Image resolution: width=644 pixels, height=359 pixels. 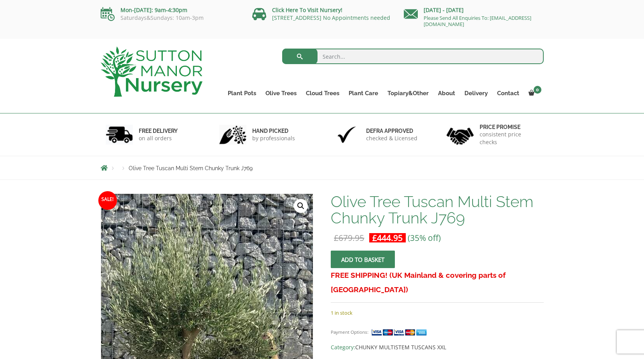 What do you see at coordinates (281, 93) in the screenshot?
I see `a: Olive Trees` at bounding box center [281, 93].